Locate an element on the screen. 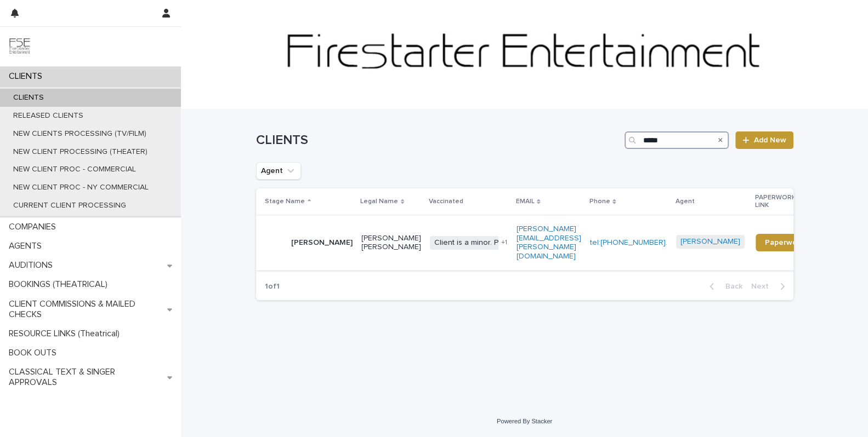 This screenshot has height=437, width=868. p: EMAIL is located at coordinates (525, 201).